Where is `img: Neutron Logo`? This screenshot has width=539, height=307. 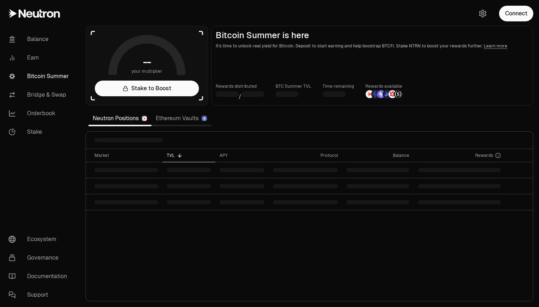
img: Neutron Logo is located at coordinates (144, 118).